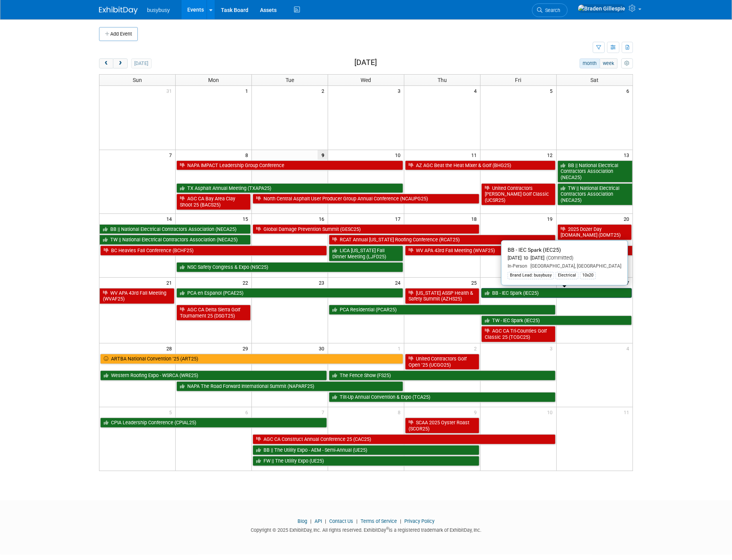 The height and width of the screenshot is (560, 732). I want to click on span: 22, so click(247, 282).